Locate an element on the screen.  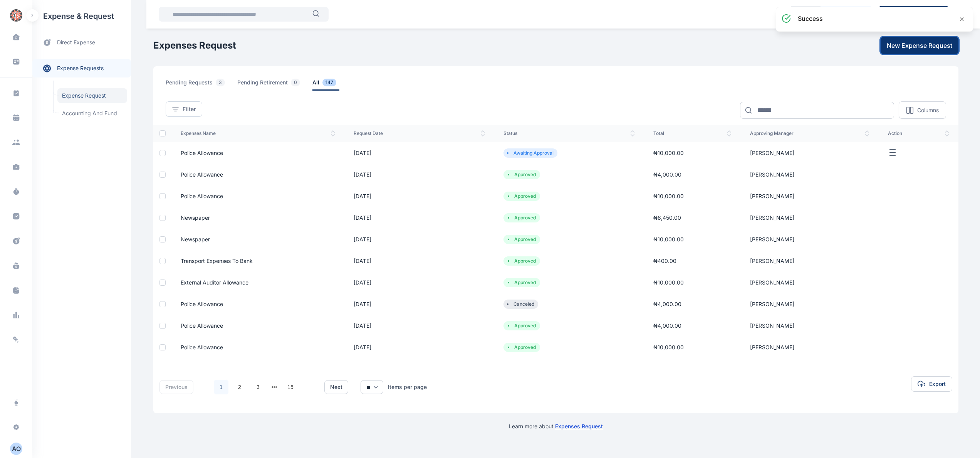
li: 3 is located at coordinates (258, 387).